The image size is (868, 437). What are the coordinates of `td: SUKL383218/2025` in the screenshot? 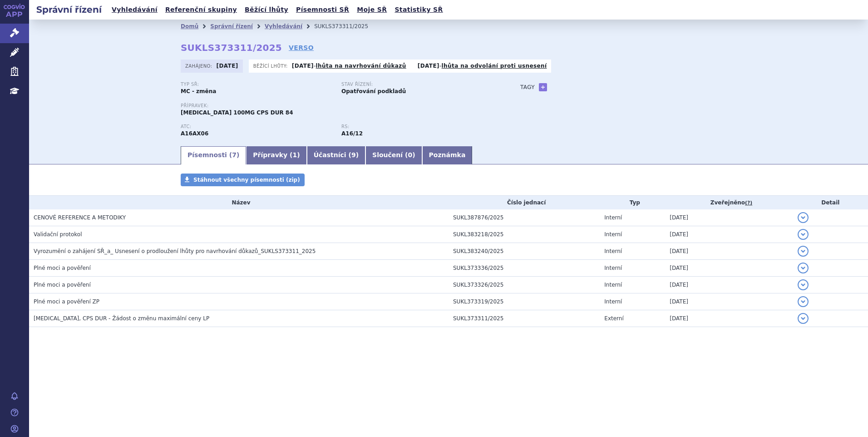 It's located at (524, 234).